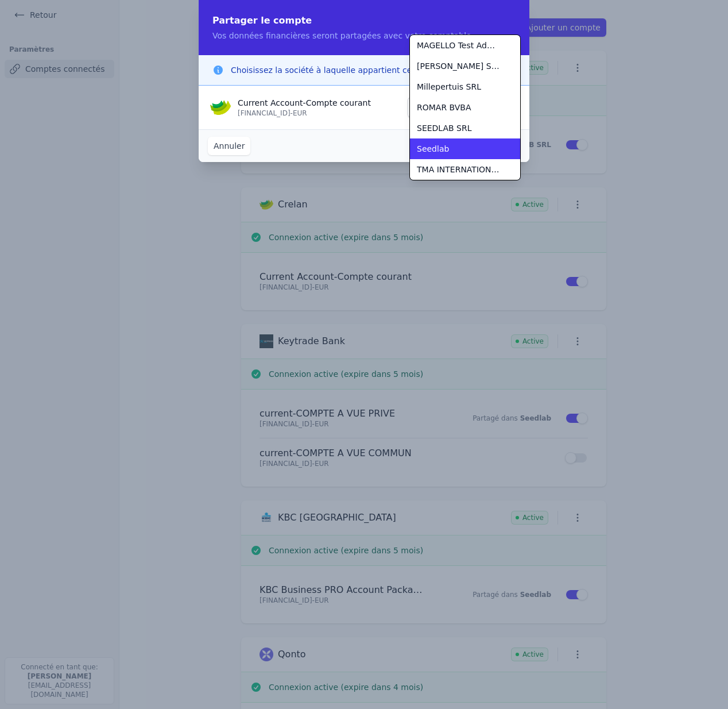 The height and width of the screenshot is (709, 728). I want to click on span: ROMAR BVBA, so click(444, 108).